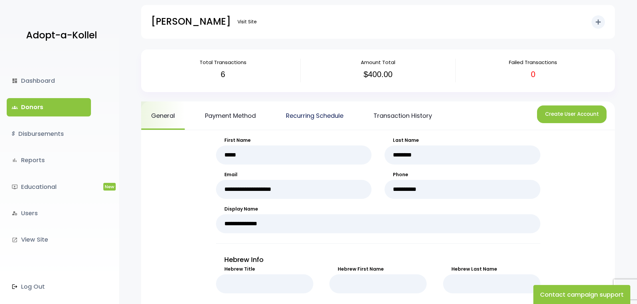  Describe the element at coordinates (378, 62) in the screenshot. I see `span: Amount Total` at that location.